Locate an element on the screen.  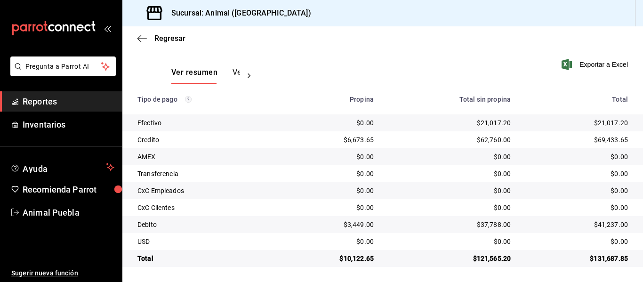
span: Sugerir nueva función is located at coordinates (63, 273).